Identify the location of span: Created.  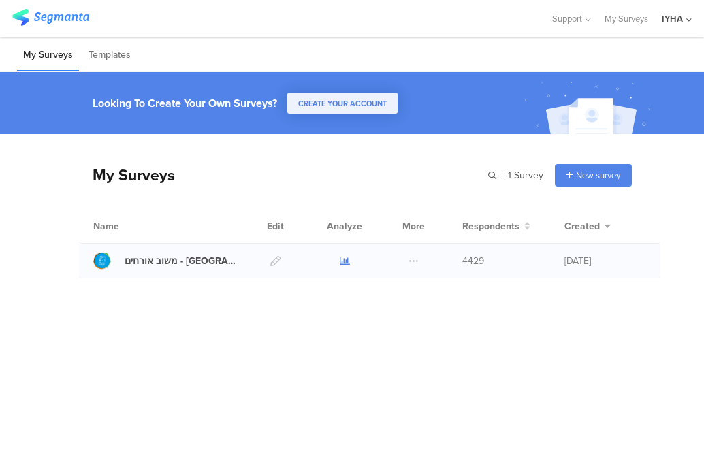
(582, 226).